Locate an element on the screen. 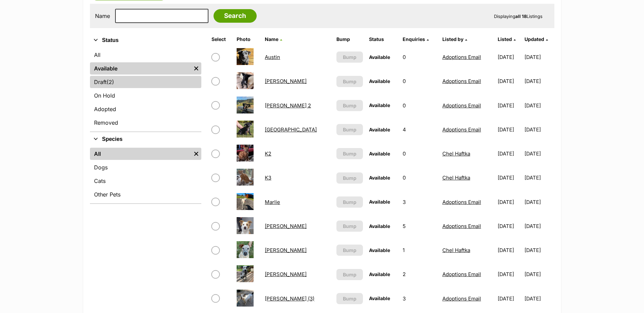 The height and width of the screenshot is (313, 644). a: Available is located at coordinates (140, 69).